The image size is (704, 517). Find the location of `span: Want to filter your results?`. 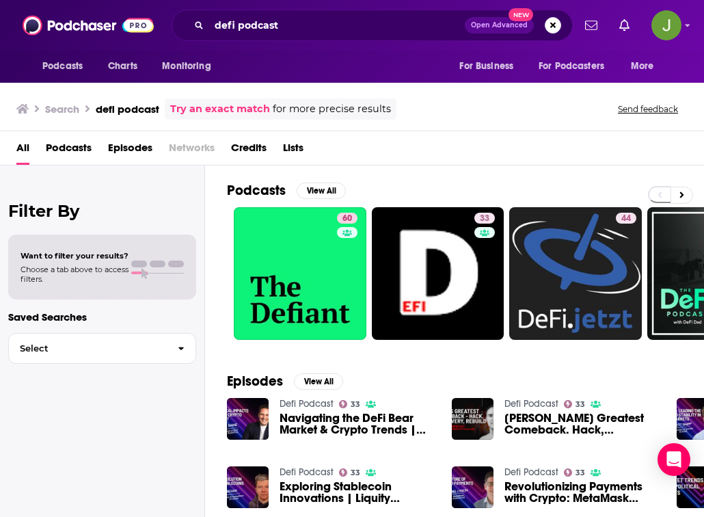

span: Want to filter your results? is located at coordinates (75, 256).